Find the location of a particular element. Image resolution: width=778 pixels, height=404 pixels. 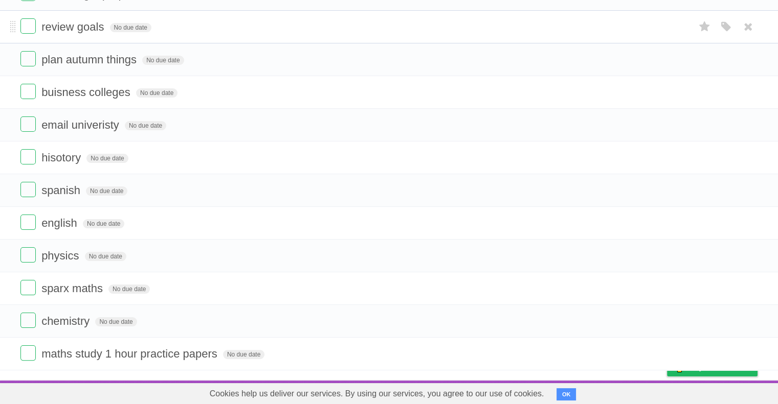

span: review goals is located at coordinates (74, 27).